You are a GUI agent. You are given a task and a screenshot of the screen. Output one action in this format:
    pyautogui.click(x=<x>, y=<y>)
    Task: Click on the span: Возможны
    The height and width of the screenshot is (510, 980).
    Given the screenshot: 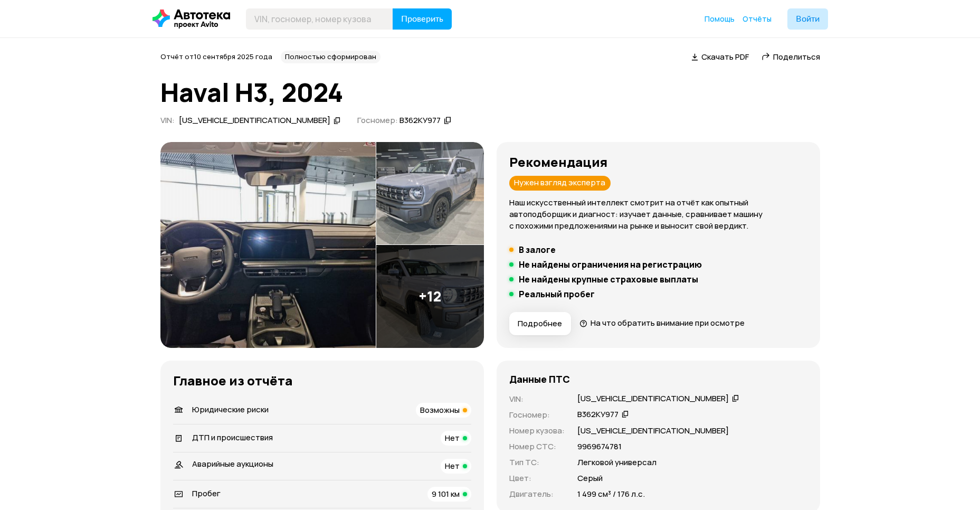 What is the action you would take?
    pyautogui.click(x=439, y=410)
    